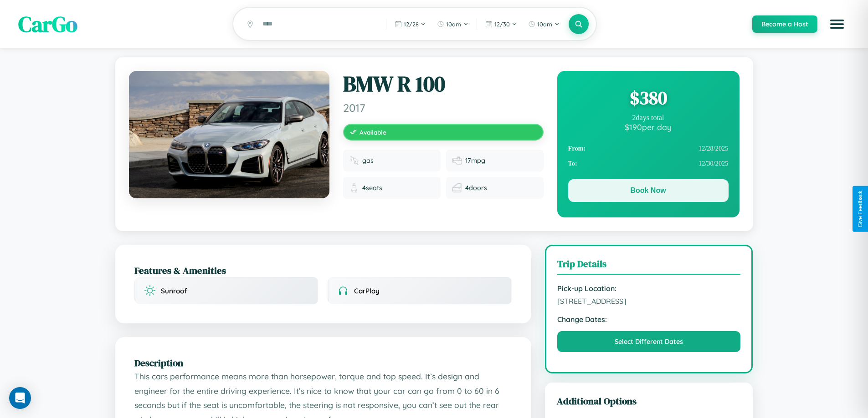 This screenshot has height=418, width=868. I want to click on span: gas, so click(368, 161).